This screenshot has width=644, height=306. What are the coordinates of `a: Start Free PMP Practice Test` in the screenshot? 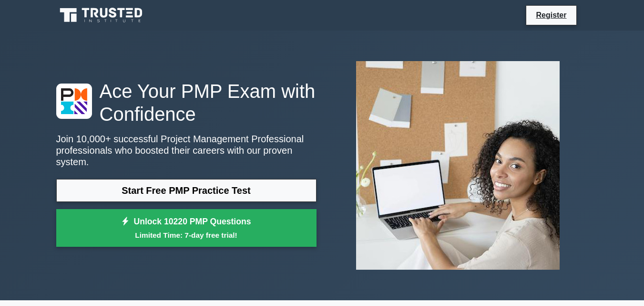 It's located at (187, 191).